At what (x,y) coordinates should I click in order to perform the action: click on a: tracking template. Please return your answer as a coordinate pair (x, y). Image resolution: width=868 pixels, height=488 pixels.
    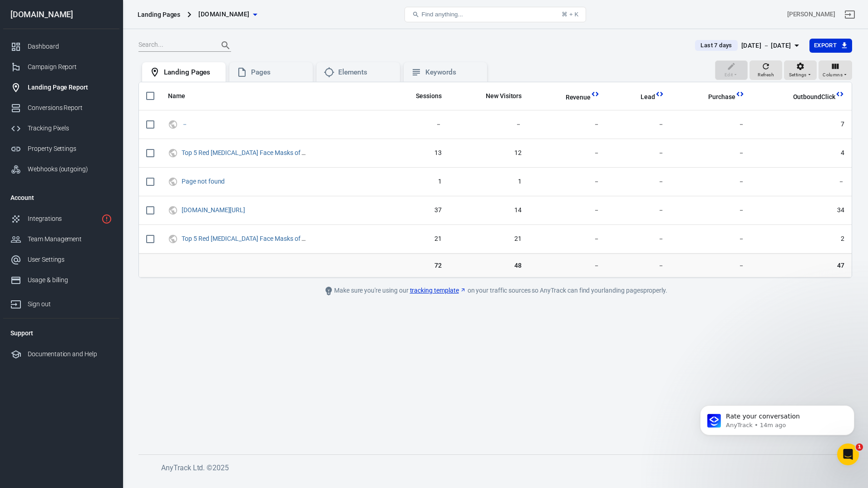
    Looking at the image, I should click on (438, 290).